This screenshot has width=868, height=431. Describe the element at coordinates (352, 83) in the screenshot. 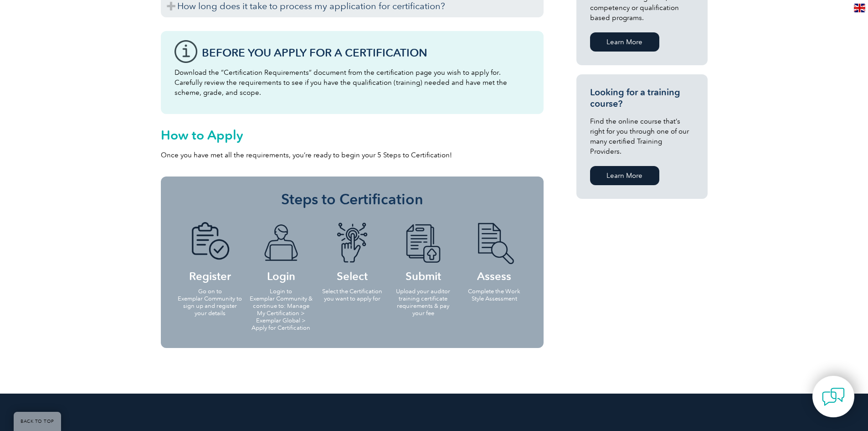

I see `p: Download the “Certification Requirements” document from the certification page you wish to apply ...` at that location.